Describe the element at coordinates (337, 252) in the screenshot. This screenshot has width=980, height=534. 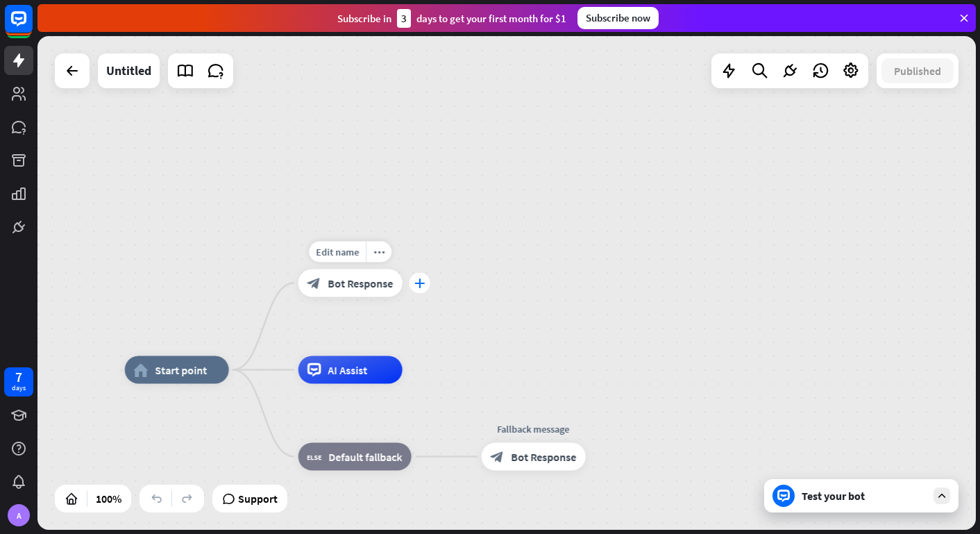
I see `span: Edit name` at that location.